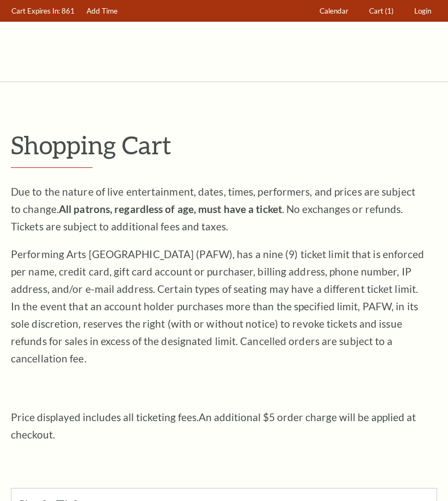  What do you see at coordinates (333, 11) in the screenshot?
I see `span: Calendar` at bounding box center [333, 11].